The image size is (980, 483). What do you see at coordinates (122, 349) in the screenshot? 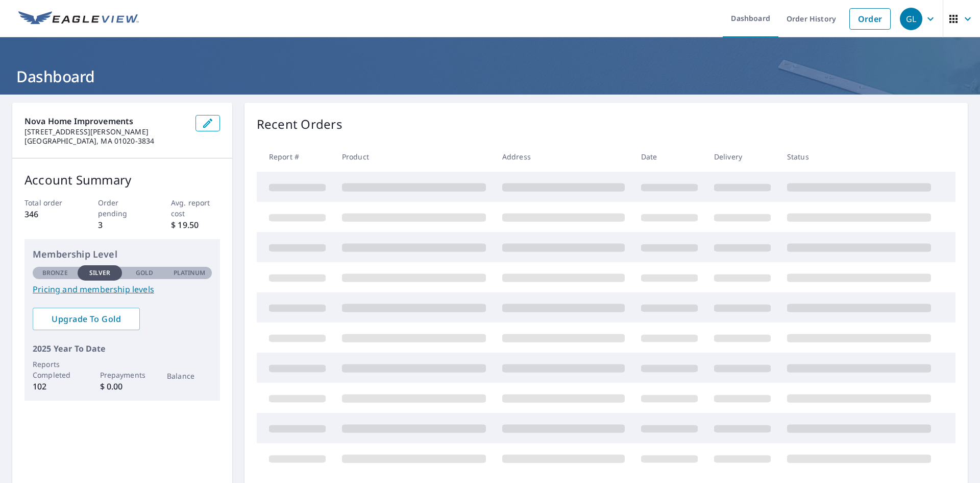
I see `p: 2025 Year To Date` at bounding box center [122, 349].